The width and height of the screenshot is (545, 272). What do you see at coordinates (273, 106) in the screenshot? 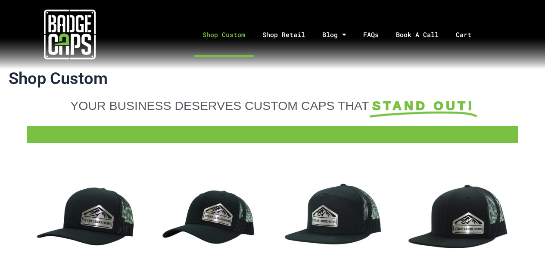
I see `a: YOUR BUSINESS DESERVES CUSTOM CAPS THAT STAND OUT!` at bounding box center [273, 106].